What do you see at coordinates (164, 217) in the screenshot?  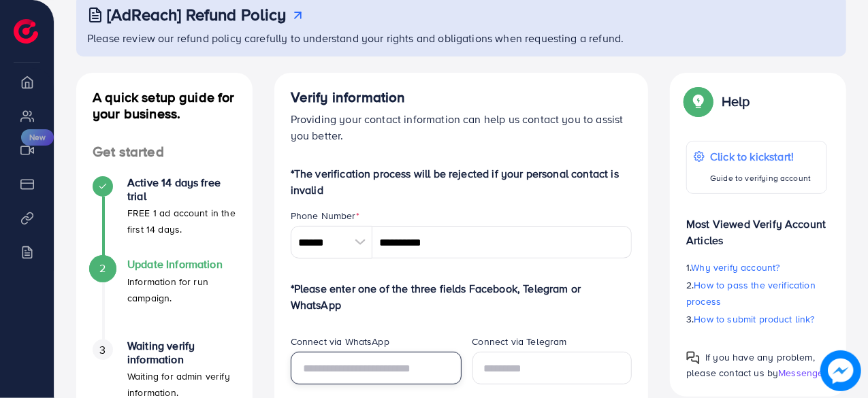 I see `li: Active 14 days free trial` at bounding box center [164, 217].